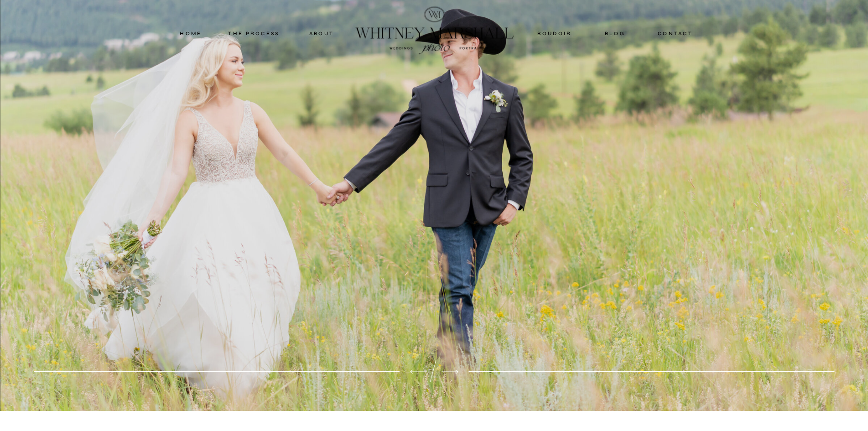  What do you see at coordinates (191, 33) in the screenshot?
I see `nav: home` at bounding box center [191, 33].